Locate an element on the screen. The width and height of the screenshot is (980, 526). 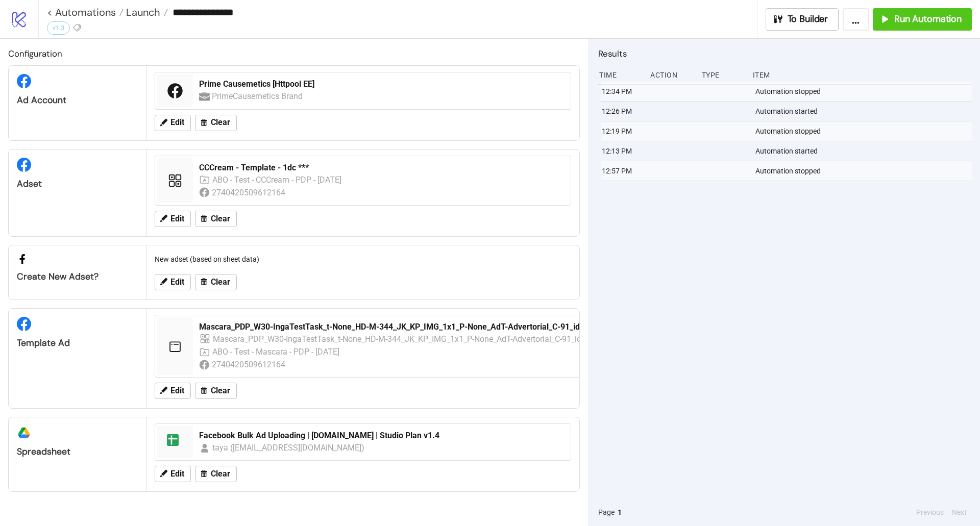
h2: Results is located at coordinates (785, 54).